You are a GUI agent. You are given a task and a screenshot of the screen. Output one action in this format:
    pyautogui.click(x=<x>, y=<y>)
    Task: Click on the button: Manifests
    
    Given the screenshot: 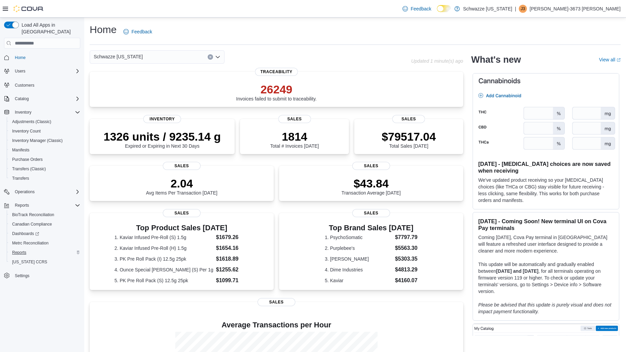 What is the action you would take?
    pyautogui.click(x=45, y=150)
    